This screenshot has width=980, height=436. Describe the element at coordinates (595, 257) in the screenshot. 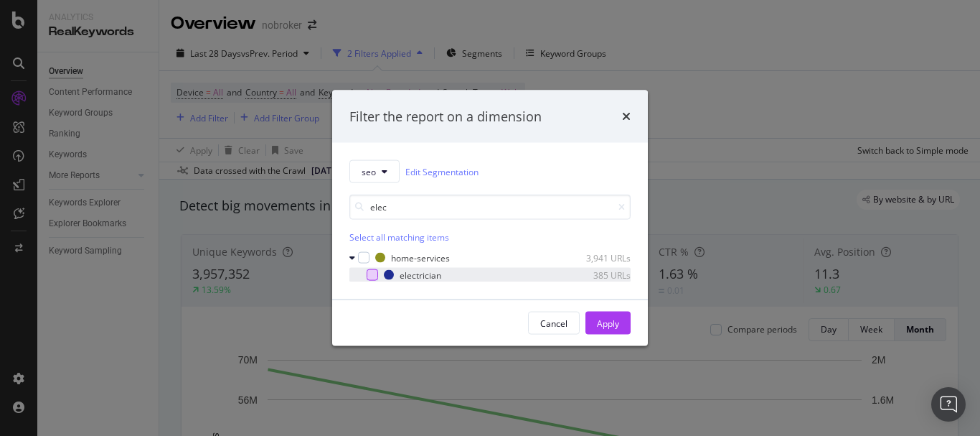

I see `div: 3,941 URLs` at that location.